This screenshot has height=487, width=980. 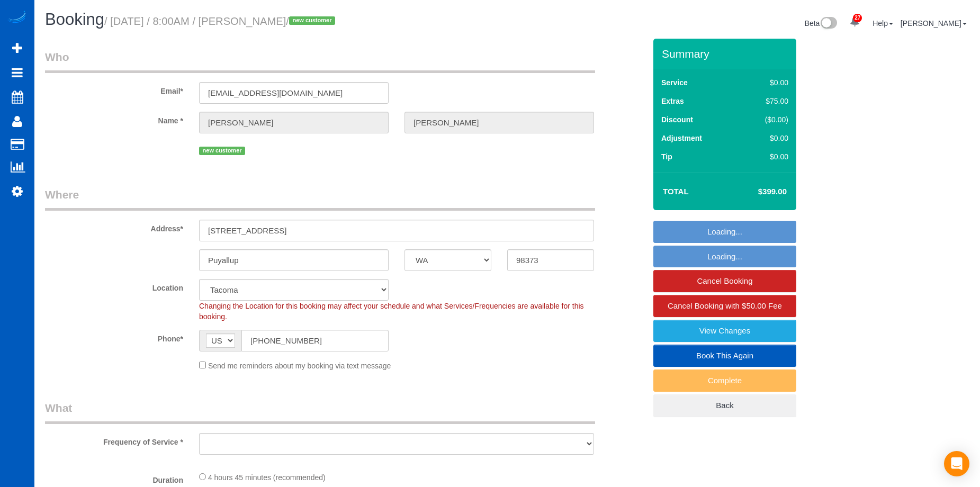 What do you see at coordinates (766, 101) in the screenshot?
I see `div: $75.00` at bounding box center [766, 101].